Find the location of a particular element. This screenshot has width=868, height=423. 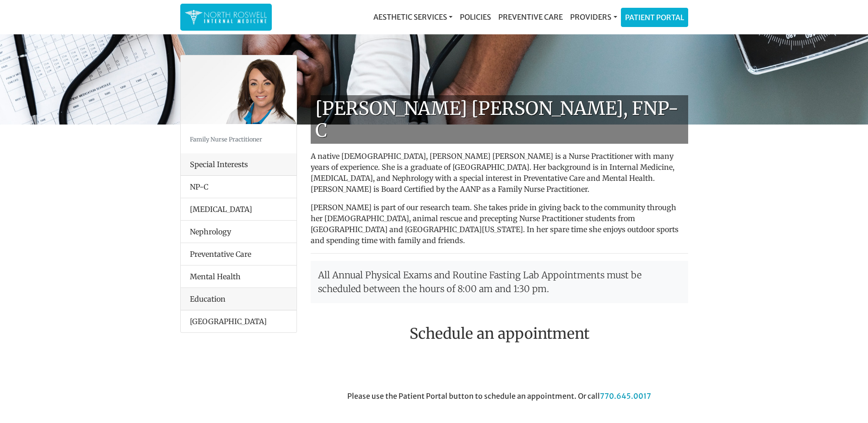

div: Special Interests is located at coordinates (238, 164).